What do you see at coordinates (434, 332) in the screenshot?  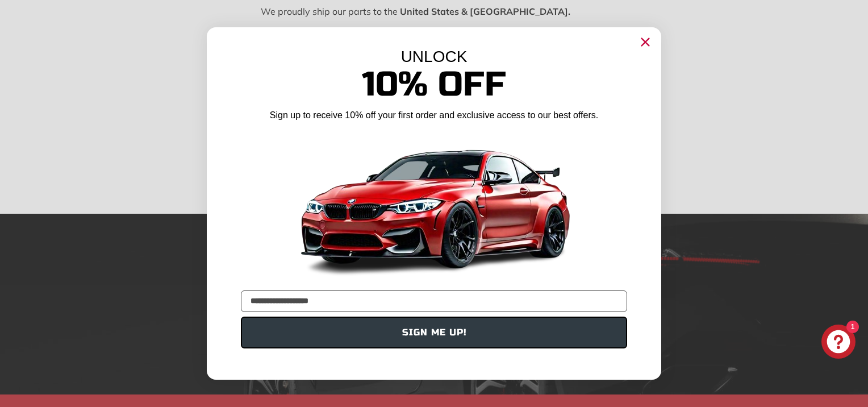 I see `button: SIGN ME UP!` at bounding box center [434, 332].